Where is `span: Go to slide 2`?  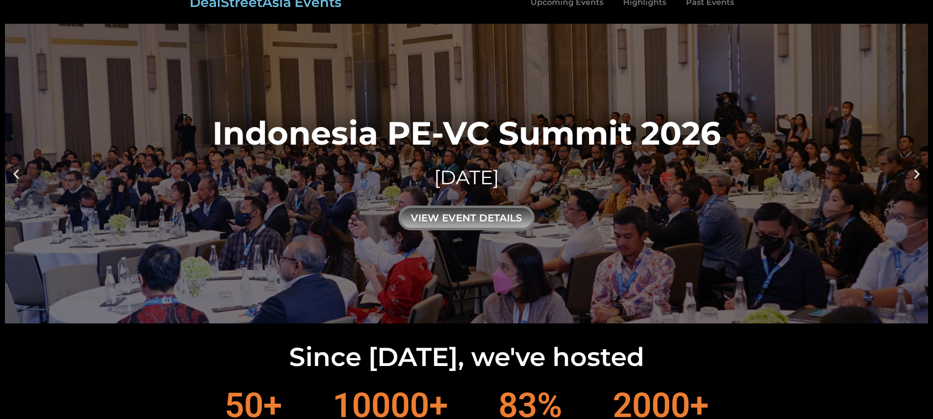
span: Go to slide 2 is located at coordinates (471, 316).